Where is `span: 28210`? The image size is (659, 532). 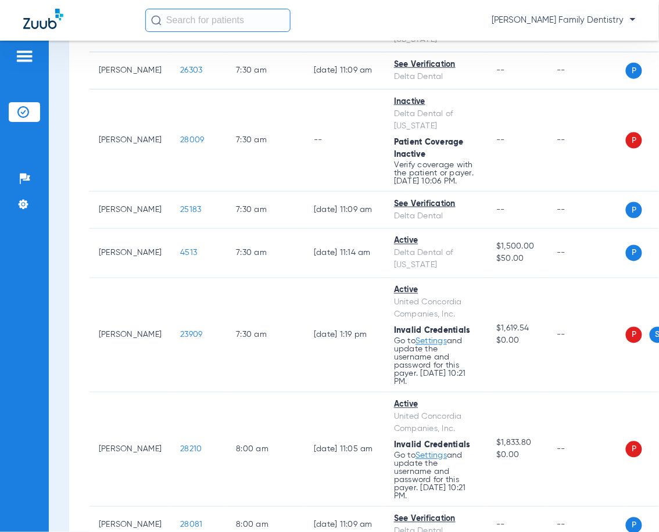 span: 28210 is located at coordinates (191, 450).